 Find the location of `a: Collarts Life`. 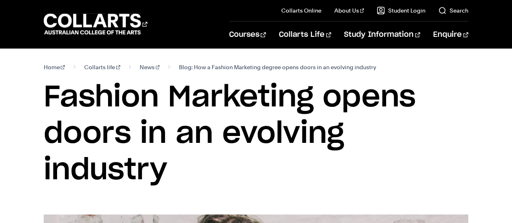

a: Collarts Life is located at coordinates (305, 35).